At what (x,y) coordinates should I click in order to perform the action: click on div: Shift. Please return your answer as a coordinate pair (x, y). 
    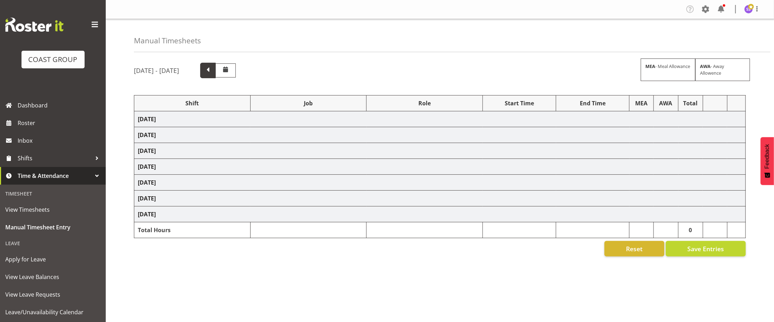
    Looking at the image, I should click on (192, 103).